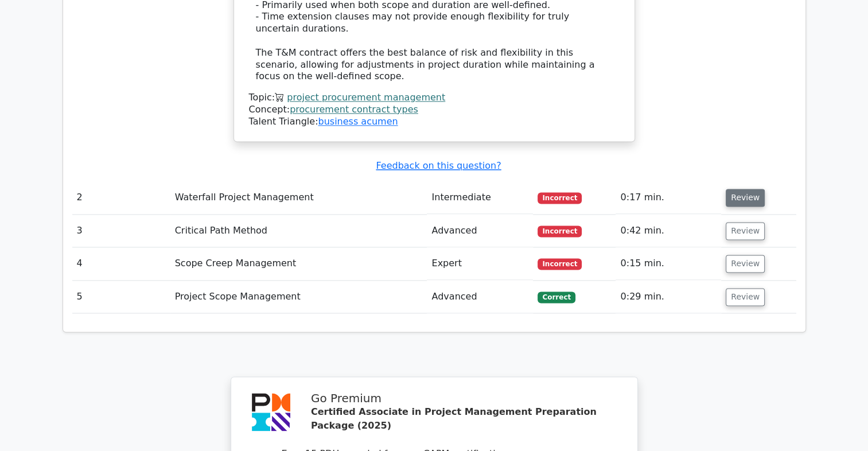  I want to click on td: Scope Creep Management, so click(299, 263).